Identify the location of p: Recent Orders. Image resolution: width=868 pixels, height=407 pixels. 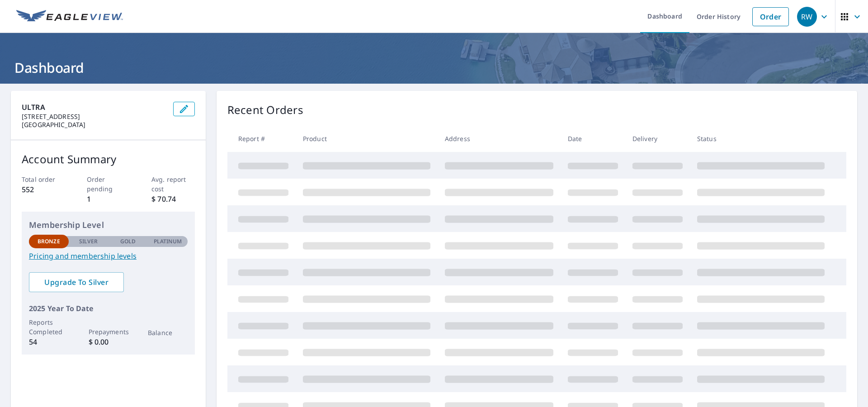
(265, 110).